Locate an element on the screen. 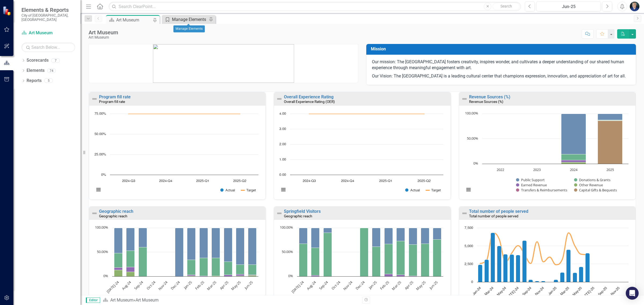 The image size is (644, 305). button: View chart menu, Chart is located at coordinates (468, 189).